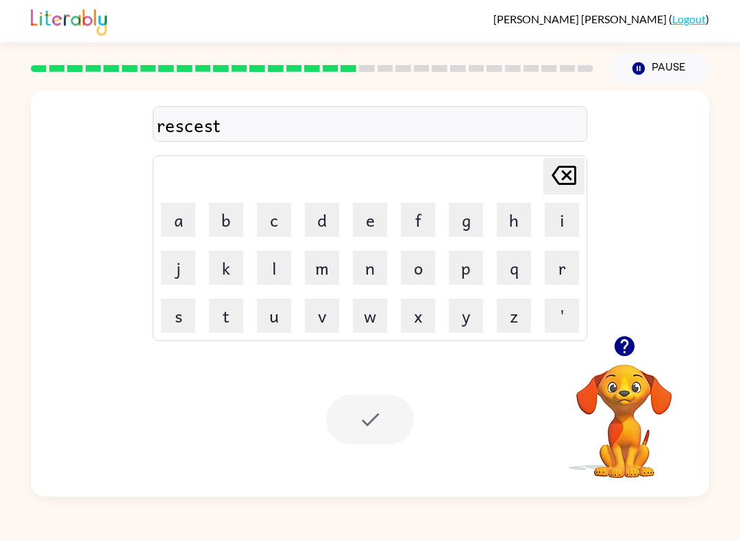  What do you see at coordinates (322, 316) in the screenshot?
I see `button: v` at bounding box center [322, 316].